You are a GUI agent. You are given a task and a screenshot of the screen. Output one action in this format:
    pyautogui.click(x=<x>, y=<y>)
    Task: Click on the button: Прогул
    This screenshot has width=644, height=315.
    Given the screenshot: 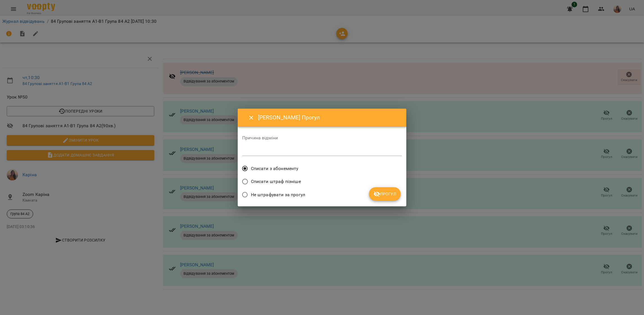 What is the action you would take?
    pyautogui.click(x=385, y=194)
    